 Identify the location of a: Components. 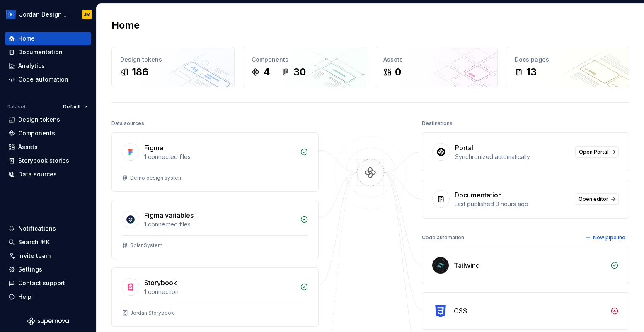
(48, 133).